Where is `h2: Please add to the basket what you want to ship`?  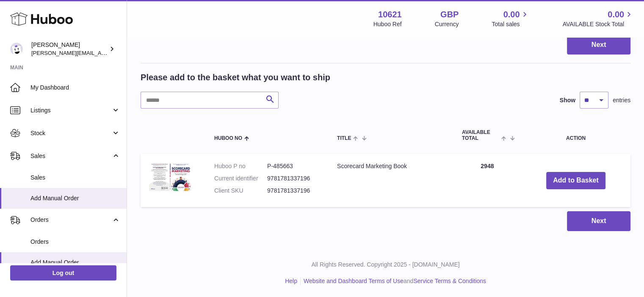
h2: Please add to the basket what you want to ship is located at coordinates (236, 78).